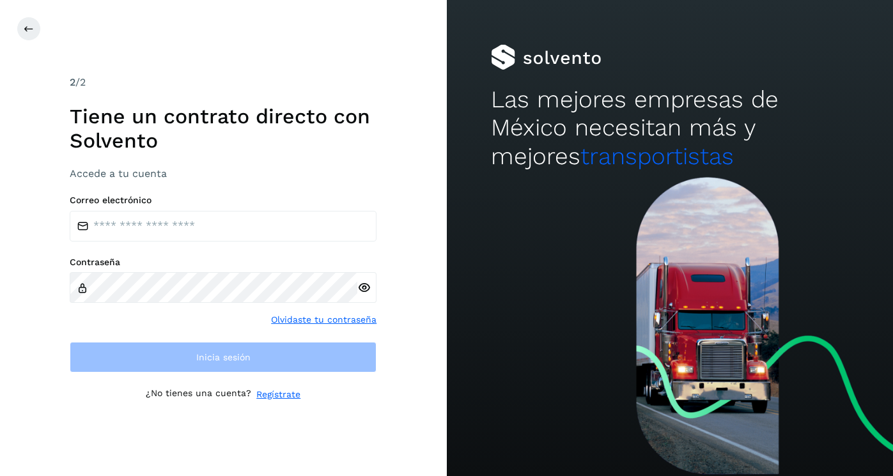 Image resolution: width=893 pixels, height=476 pixels. Describe the element at coordinates (278, 394) in the screenshot. I see `a: Regístrate` at that location.